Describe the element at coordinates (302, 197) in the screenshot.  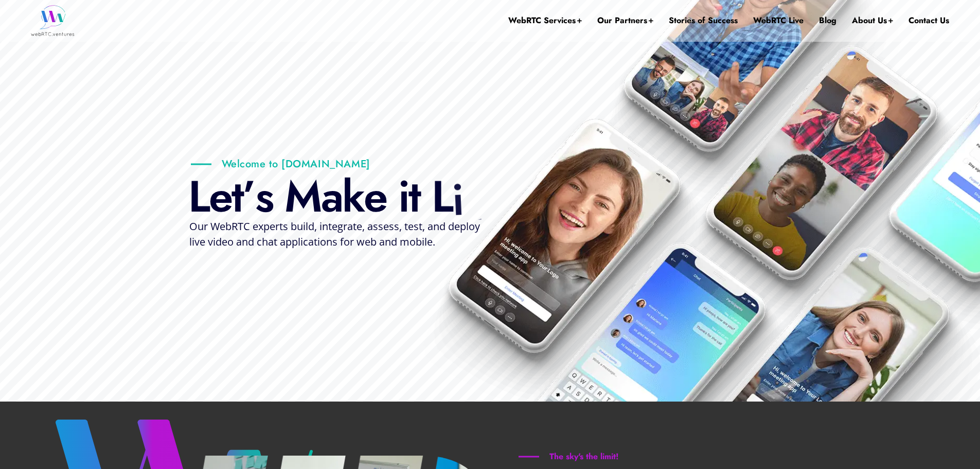
I see `div: M` at that location.